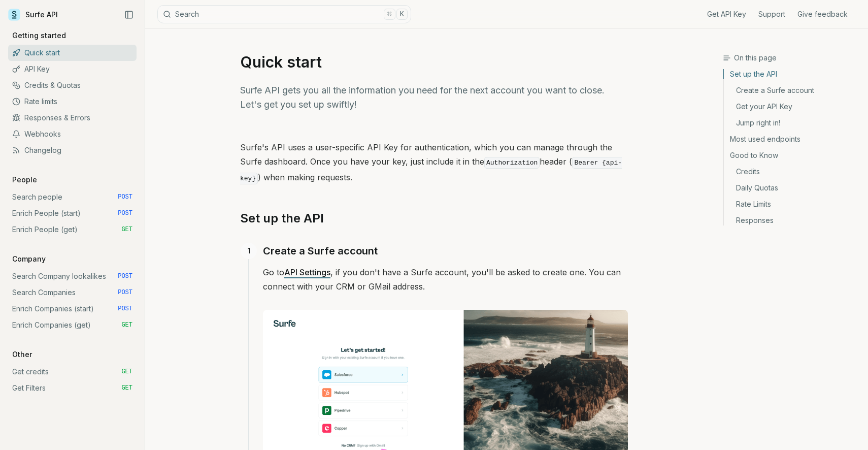 The image size is (868, 450). I want to click on a: Support, so click(772, 14).